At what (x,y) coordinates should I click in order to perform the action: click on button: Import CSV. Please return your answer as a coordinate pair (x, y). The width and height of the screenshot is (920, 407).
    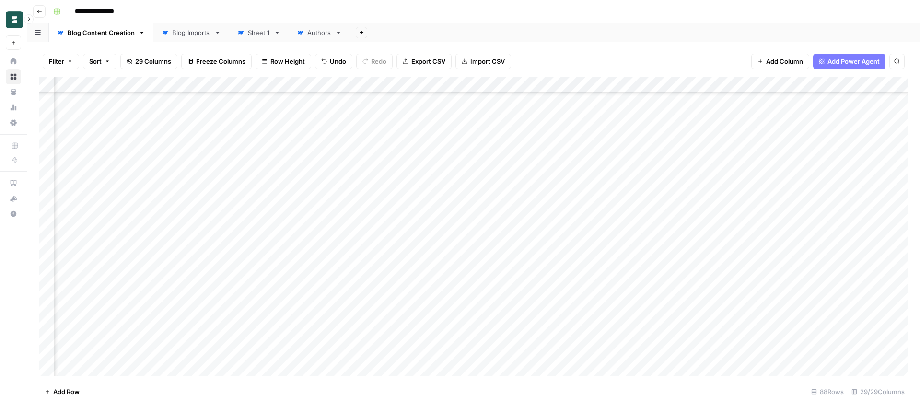
    Looking at the image, I should click on (483, 61).